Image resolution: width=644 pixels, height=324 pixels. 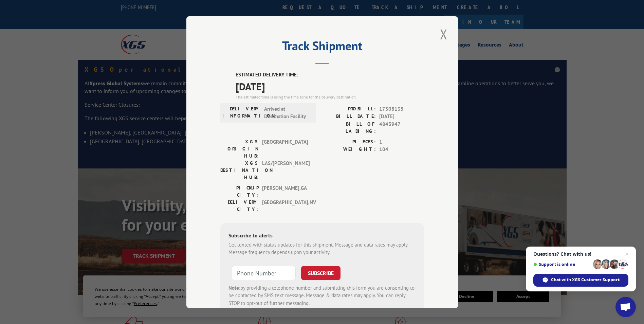 What do you see at coordinates (402, 127) in the screenshot?
I see `span: 4843947` at bounding box center [402, 127].